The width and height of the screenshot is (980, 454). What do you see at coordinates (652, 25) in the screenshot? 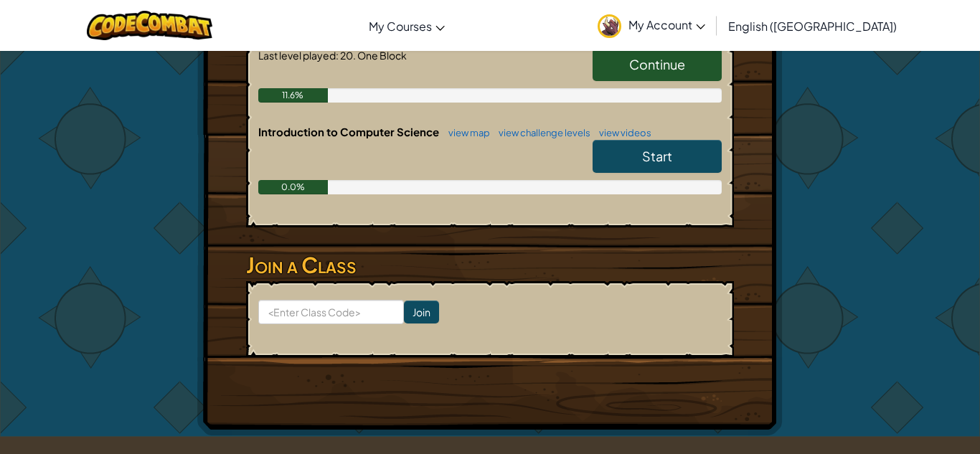
I see `a: My Account` at bounding box center [652, 25].